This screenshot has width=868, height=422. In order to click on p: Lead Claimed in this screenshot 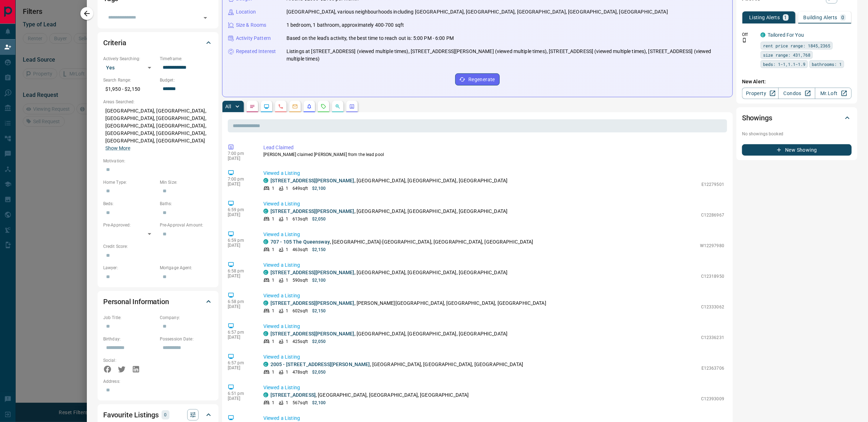, I will do `click(494, 148)`.